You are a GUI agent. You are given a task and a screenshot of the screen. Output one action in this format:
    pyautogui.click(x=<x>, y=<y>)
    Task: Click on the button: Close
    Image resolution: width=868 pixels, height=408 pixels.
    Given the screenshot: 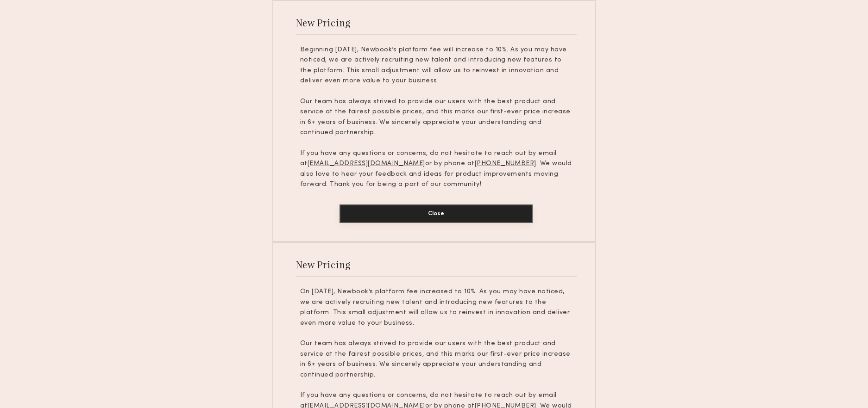 What is the action you would take?
    pyautogui.click(x=436, y=214)
    